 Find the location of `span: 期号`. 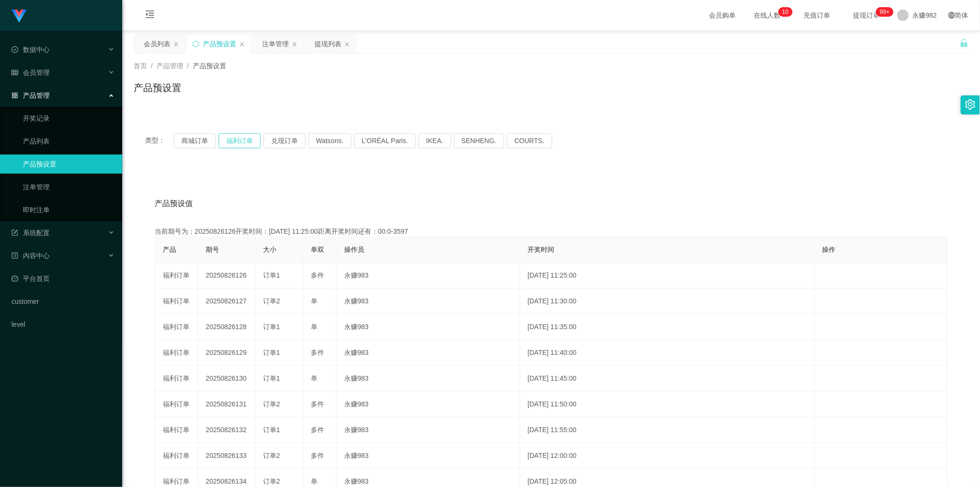

span: 期号 is located at coordinates (213, 250).